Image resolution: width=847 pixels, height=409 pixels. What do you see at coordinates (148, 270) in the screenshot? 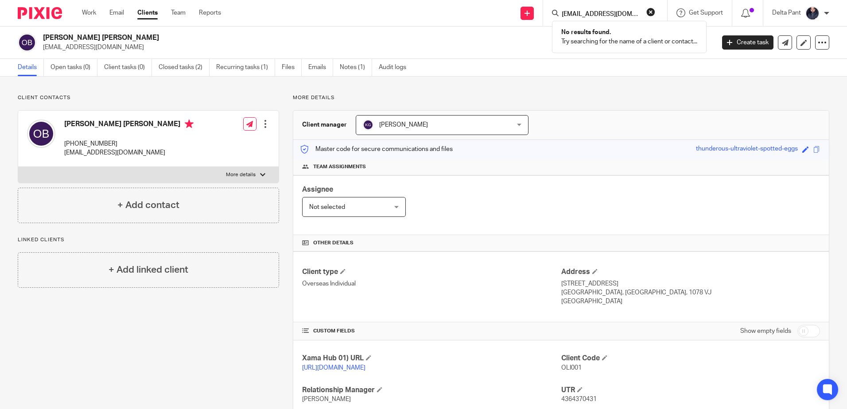
I see `h4: + Add linked client` at bounding box center [148, 270].